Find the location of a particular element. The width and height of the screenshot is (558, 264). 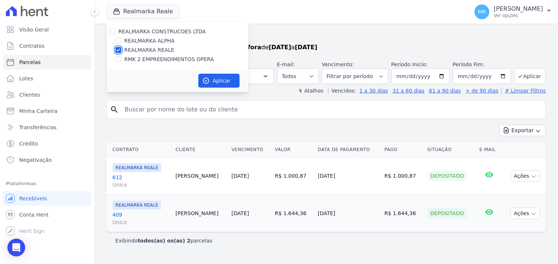

a: 61 a 90 dias is located at coordinates (445, 91).